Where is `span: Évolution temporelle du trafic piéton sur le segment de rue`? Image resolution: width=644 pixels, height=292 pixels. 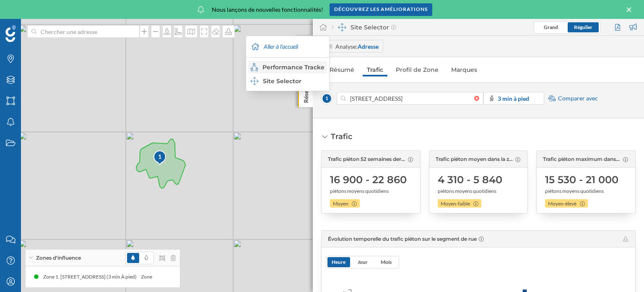
span: Évolution temporelle du trafic piéton sur le segment de rue is located at coordinates (402, 238).